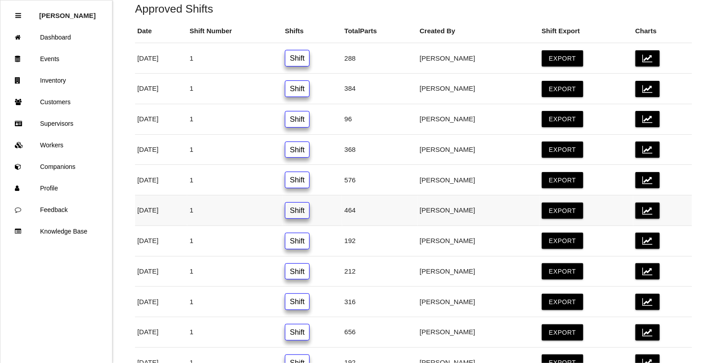 The height and width of the screenshot is (363, 721). I want to click on a: Inventory, so click(56, 81).